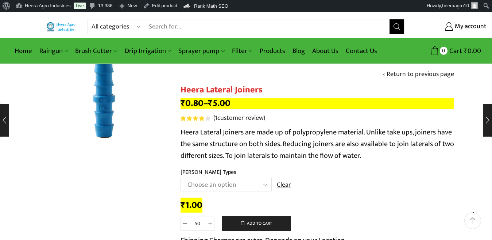 The image size is (492, 240). Describe the element at coordinates (96, 51) in the screenshot. I see `a: Brush Cutter` at that location.